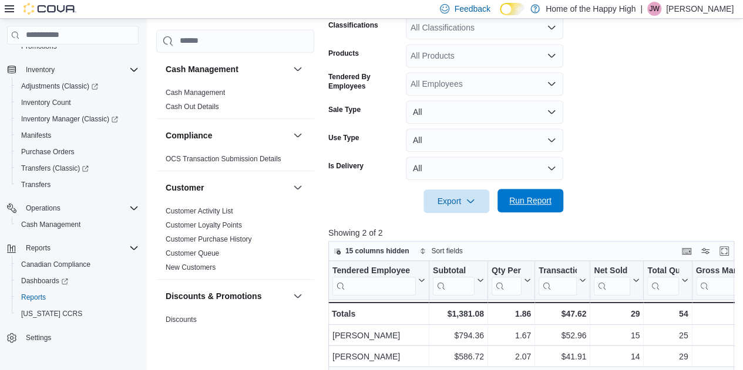 The height and width of the screenshot is (370, 743). I want to click on h3: Discounts & Promotions, so click(213, 296).